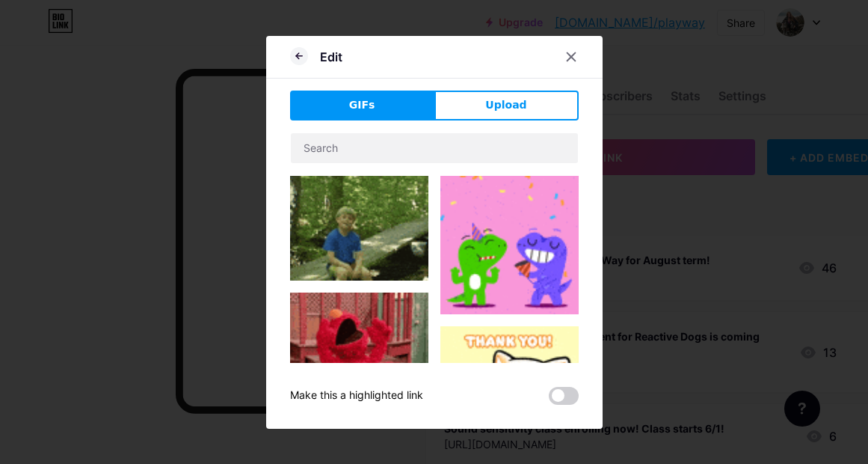  I want to click on input: Search, so click(435, 148).